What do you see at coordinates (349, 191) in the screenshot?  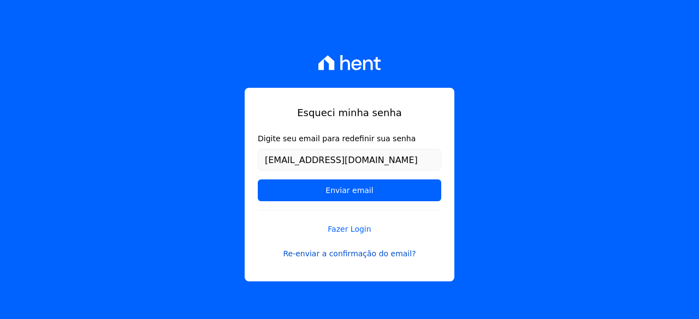 I see `input: Enviar email` at bounding box center [349, 191].